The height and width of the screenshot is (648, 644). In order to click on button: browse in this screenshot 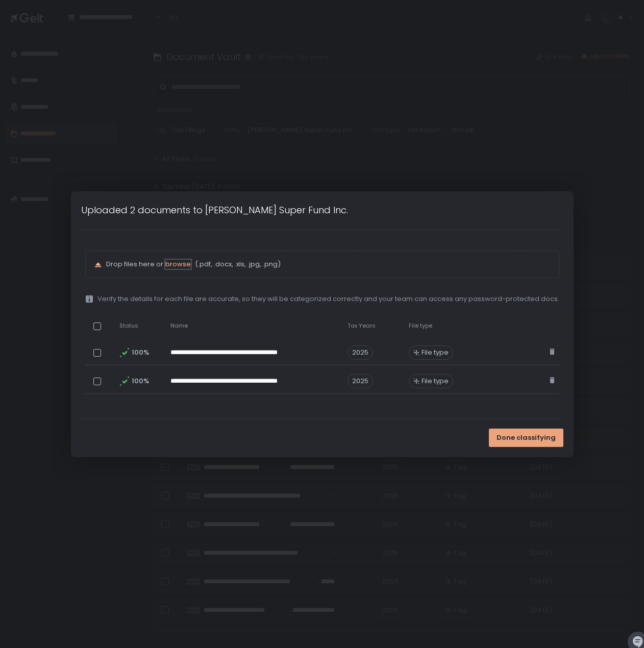, I will do `click(178, 264)`.